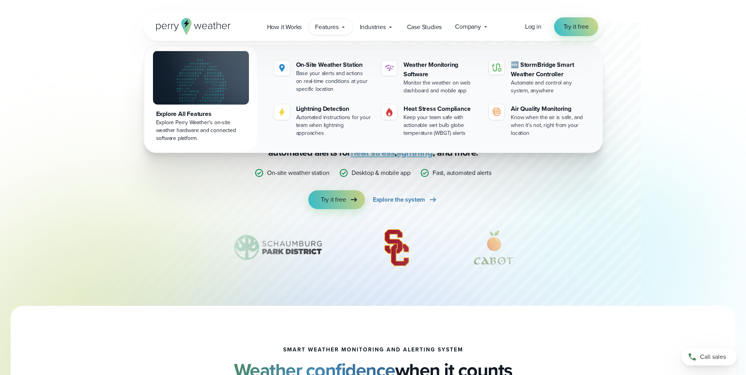 The width and height of the screenshot is (746, 375). I want to click on a: How it Works, so click(284, 27).